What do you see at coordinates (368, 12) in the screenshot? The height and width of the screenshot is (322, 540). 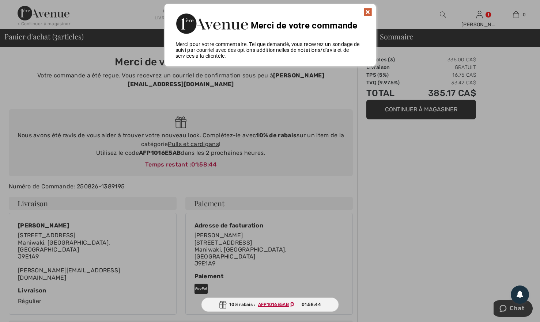 I see `img: x` at bounding box center [368, 12].